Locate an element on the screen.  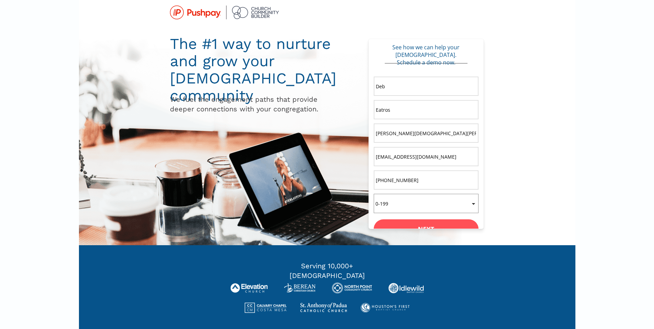
span: Schedule a demo now. is located at coordinates (426, 62).